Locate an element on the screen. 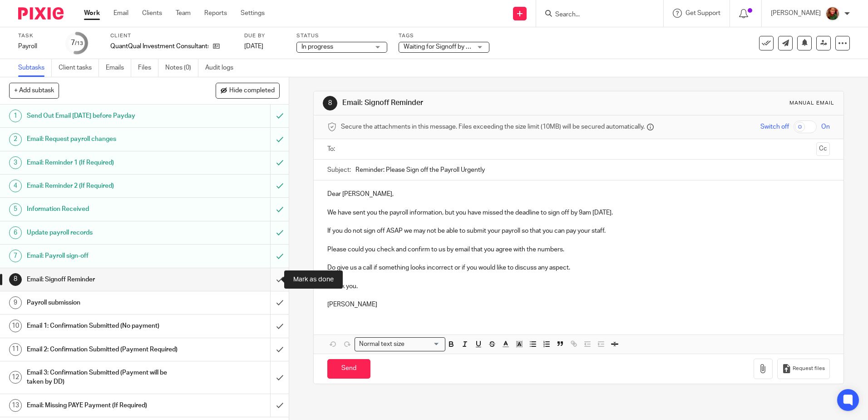 The image size is (868, 420). small: /13 is located at coordinates (79, 43).